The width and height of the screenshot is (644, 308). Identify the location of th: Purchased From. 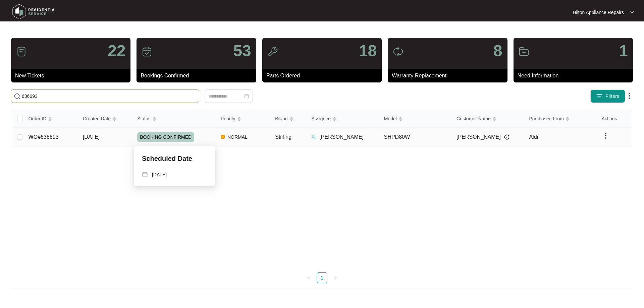
(560, 118).